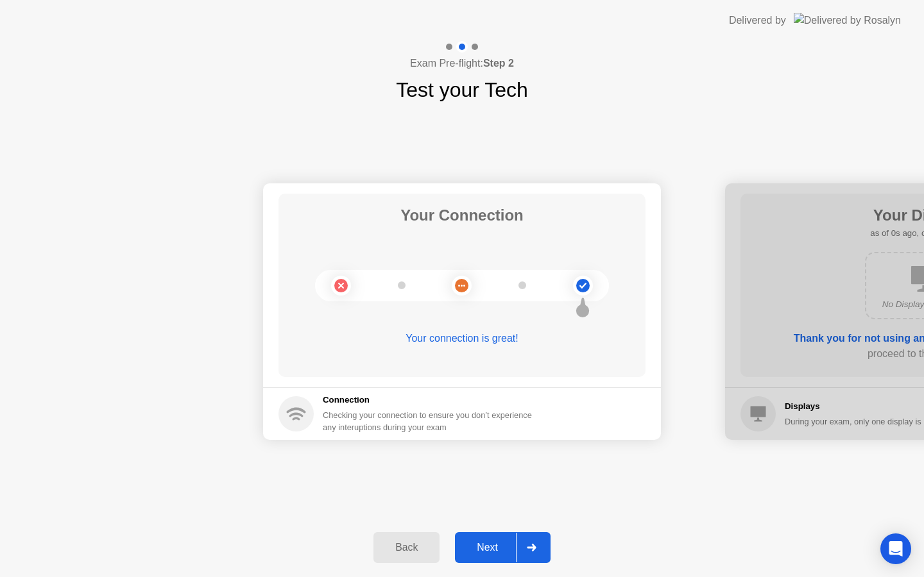 The width and height of the screenshot is (924, 577). What do you see at coordinates (896, 549) in the screenshot?
I see `div: Open Intercom Messenger` at bounding box center [896, 549].